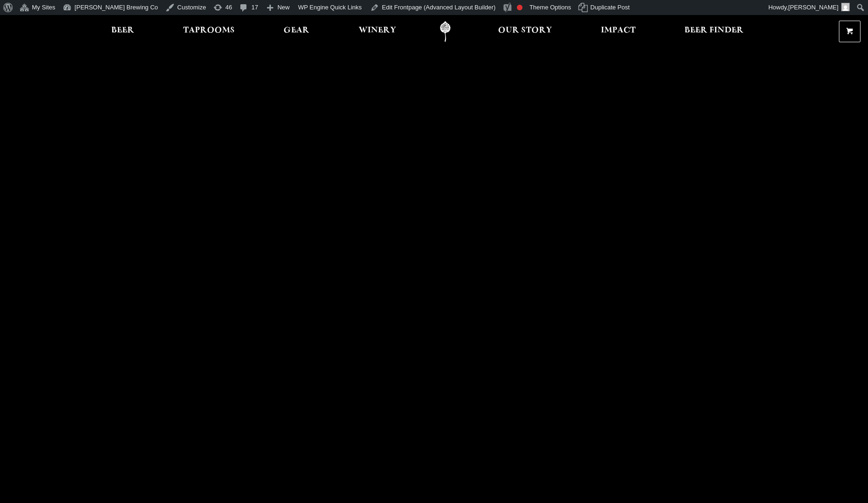 The width and height of the screenshot is (868, 503). What do you see at coordinates (209, 31) in the screenshot?
I see `a: Taprooms` at bounding box center [209, 31].